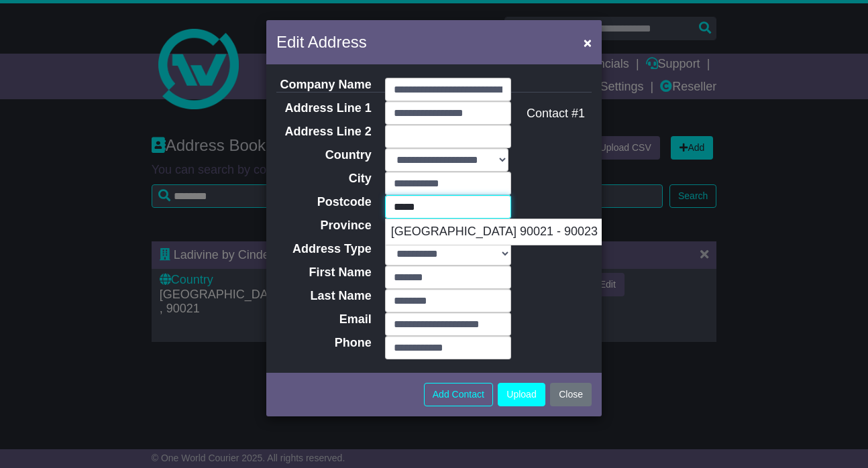  I want to click on label: Country, so click(322, 156).